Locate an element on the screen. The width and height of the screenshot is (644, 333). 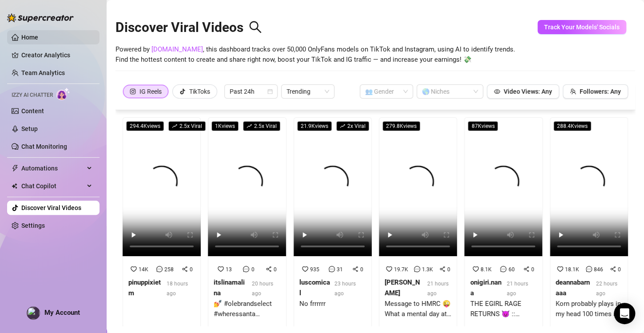
strong: deannabarnaaa is located at coordinates (573, 287).